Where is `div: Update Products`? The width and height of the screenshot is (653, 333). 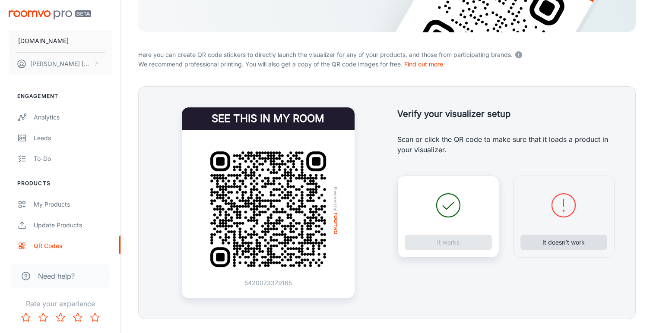 div: Update Products is located at coordinates (73, 225).